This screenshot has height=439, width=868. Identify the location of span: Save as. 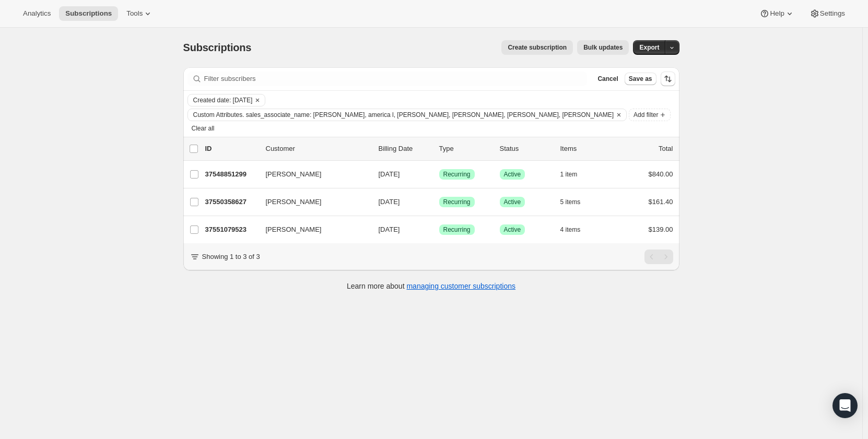
(640, 79).